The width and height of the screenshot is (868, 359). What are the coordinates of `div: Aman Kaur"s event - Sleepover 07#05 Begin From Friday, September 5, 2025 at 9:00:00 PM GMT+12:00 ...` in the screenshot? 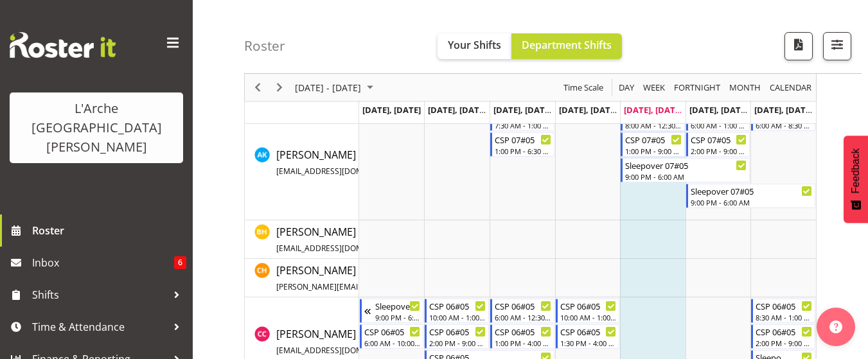 It's located at (685, 170).